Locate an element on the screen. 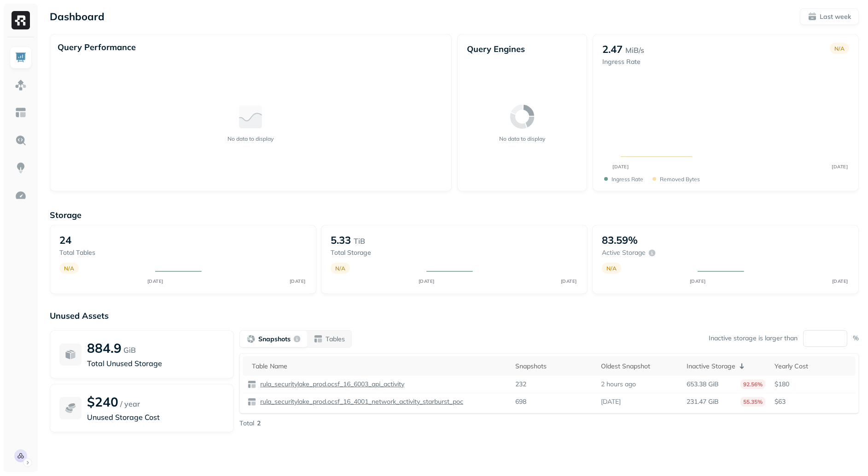  p: Snapshots is located at coordinates (275, 339).